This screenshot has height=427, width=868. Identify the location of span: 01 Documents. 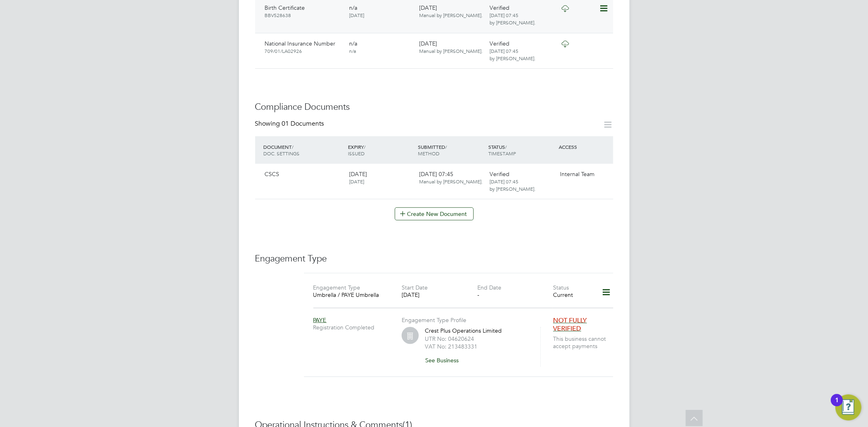
(303, 124).